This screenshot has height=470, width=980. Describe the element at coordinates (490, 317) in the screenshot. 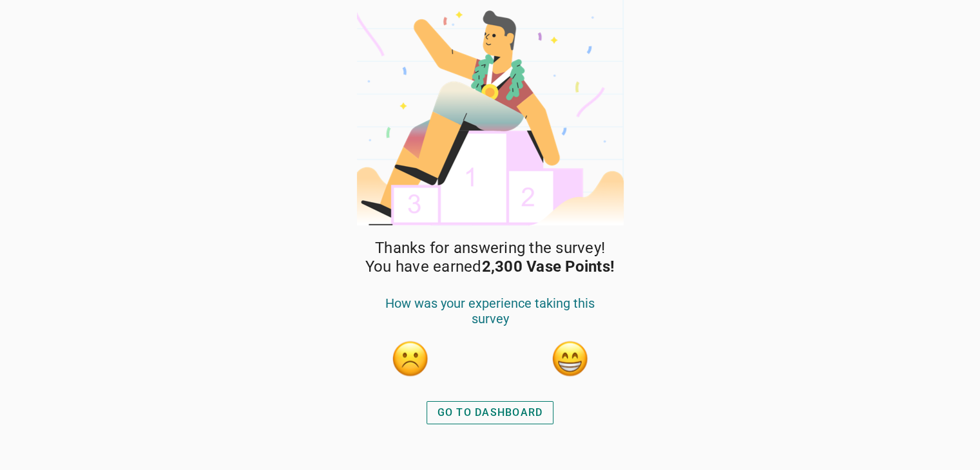

I see `div: How was your experience taking this survey` at that location.